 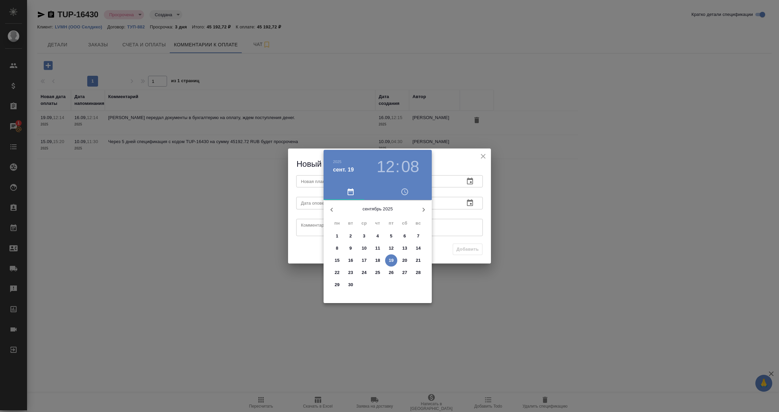 I want to click on button: 15, so click(x=337, y=260).